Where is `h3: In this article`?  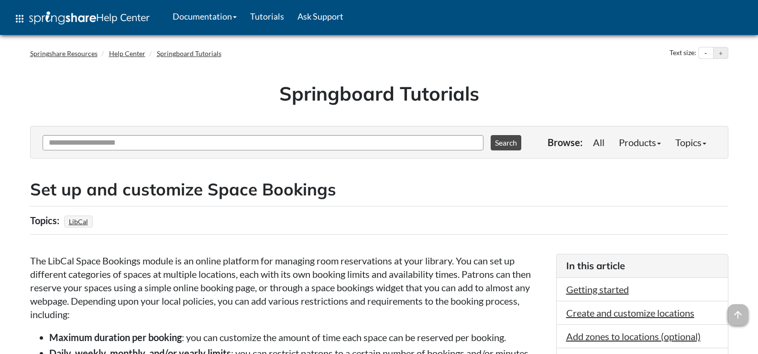 h3: In this article is located at coordinates (643, 266).